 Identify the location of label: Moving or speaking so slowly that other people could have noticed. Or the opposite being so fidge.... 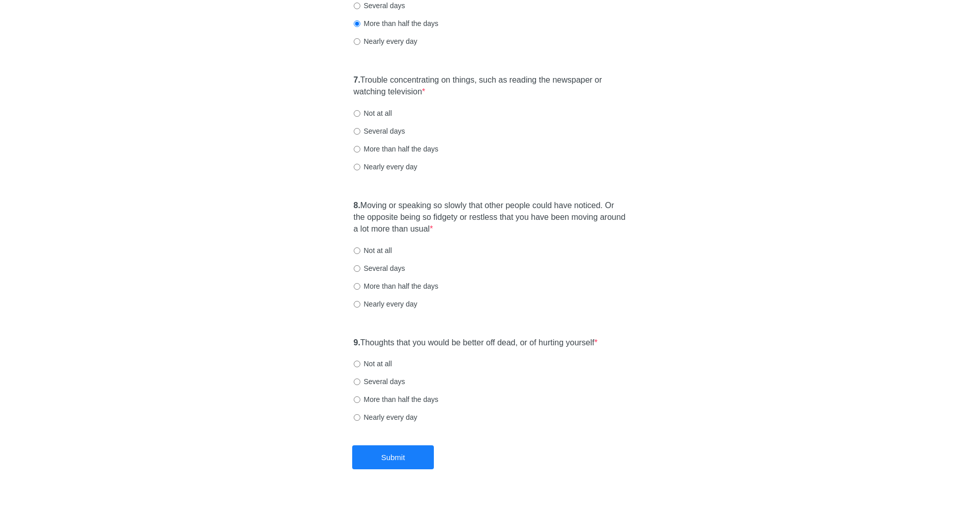
(490, 217).